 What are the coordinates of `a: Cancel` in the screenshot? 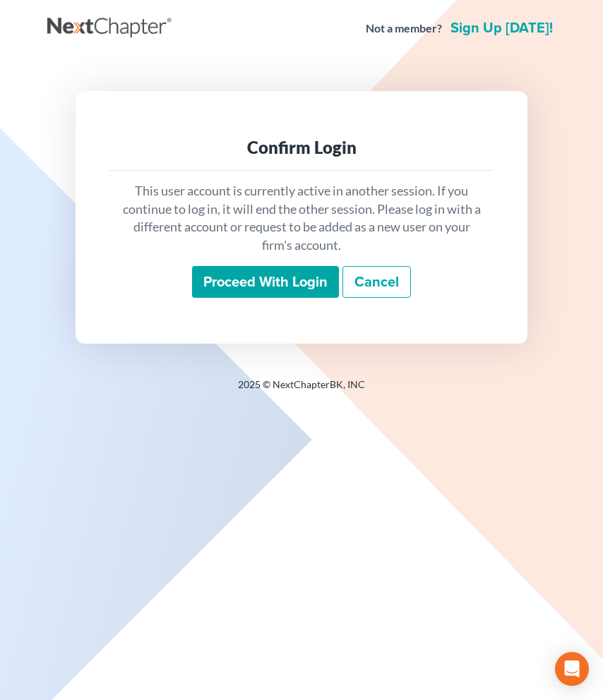 It's located at (376, 282).